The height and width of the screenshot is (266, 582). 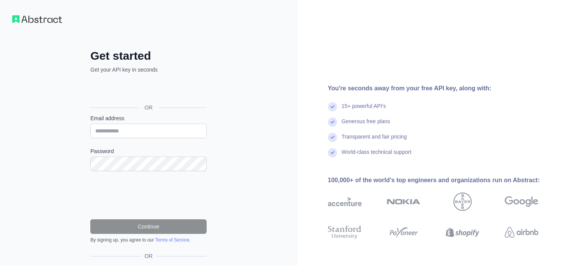 I want to click on div: 100,000+ of the world's top engineers and organizations run on Abstract:, so click(x=445, y=180).